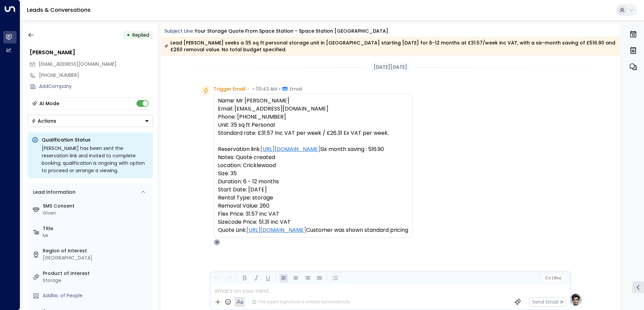 The height and width of the screenshot is (310, 644). I want to click on button: Undo, so click(216, 278).